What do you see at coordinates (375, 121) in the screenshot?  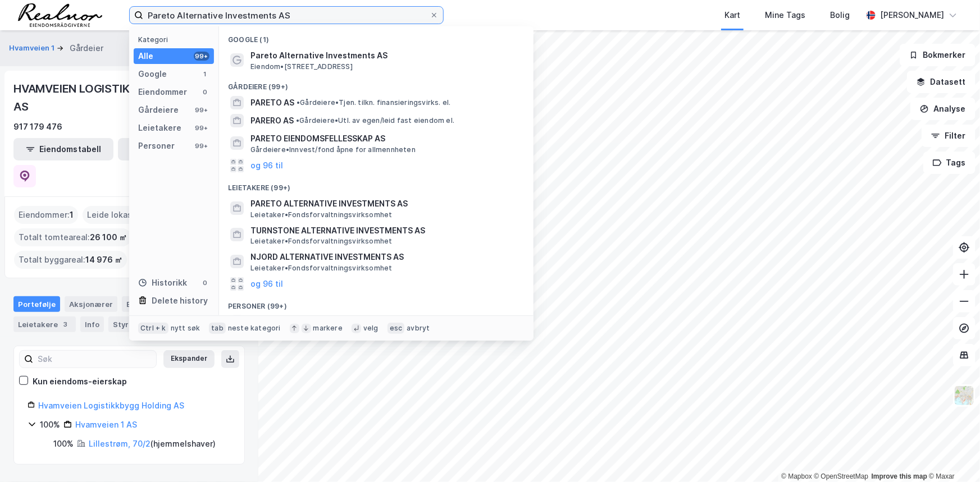 I see `span: Gårdeiere • Utl. av egen/leid fast eiendom el.` at bounding box center [375, 121].